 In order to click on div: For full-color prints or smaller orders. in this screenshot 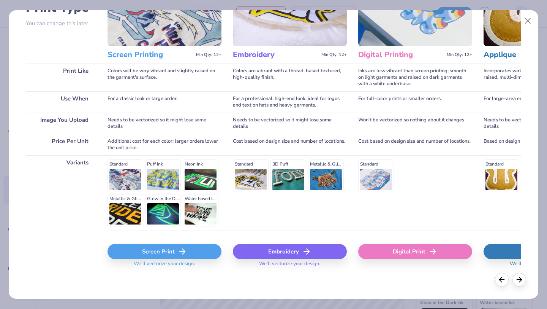, I will do `click(415, 102)`.